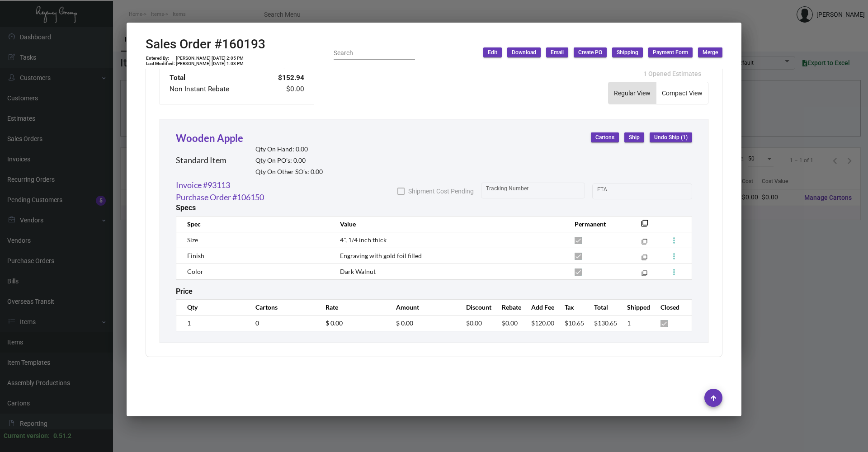  What do you see at coordinates (672, 307) in the screenshot?
I see `th: Closed` at bounding box center [672, 307].